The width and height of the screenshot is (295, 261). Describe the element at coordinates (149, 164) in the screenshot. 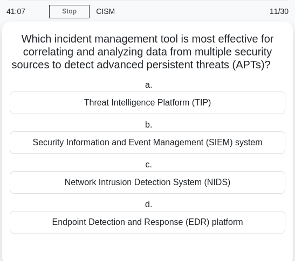

I see `span: c.` at that location.